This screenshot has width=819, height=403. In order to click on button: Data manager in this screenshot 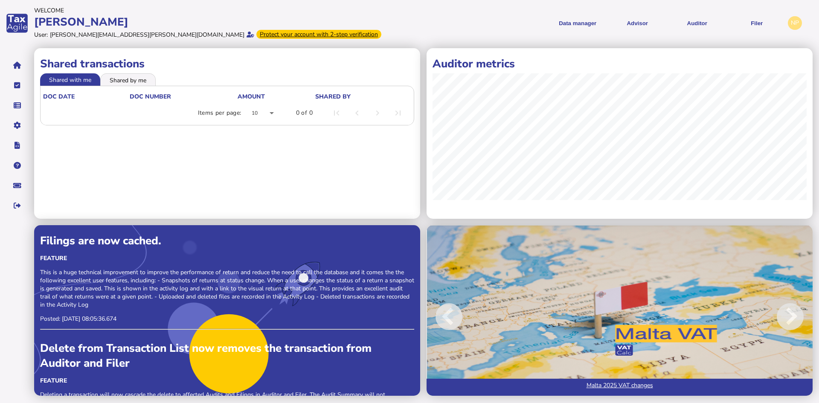, I will do `click(17, 105)`.